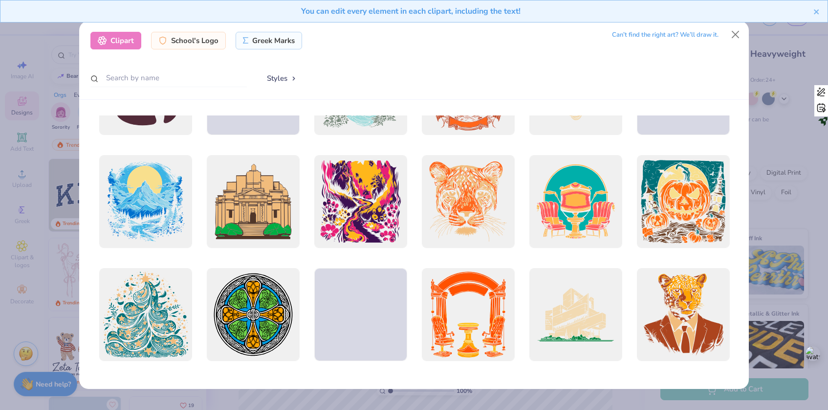 Image resolution: width=828 pixels, height=410 pixels. What do you see at coordinates (188, 41) in the screenshot?
I see `div: School's Logo` at bounding box center [188, 41].